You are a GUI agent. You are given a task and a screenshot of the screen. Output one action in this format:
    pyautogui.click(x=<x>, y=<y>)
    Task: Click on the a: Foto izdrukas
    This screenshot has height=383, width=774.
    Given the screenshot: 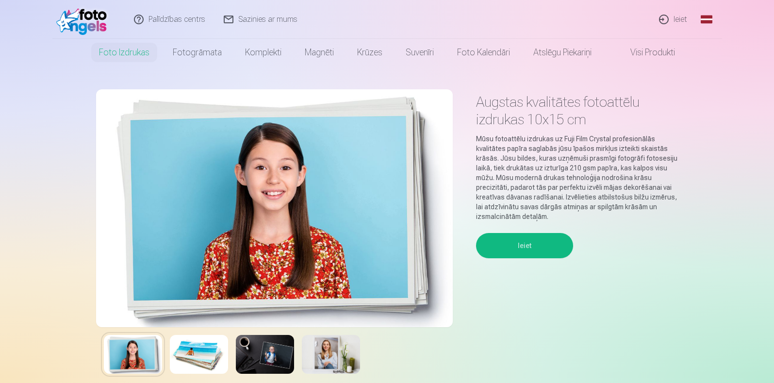 What is the action you would take?
    pyautogui.click(x=124, y=52)
    